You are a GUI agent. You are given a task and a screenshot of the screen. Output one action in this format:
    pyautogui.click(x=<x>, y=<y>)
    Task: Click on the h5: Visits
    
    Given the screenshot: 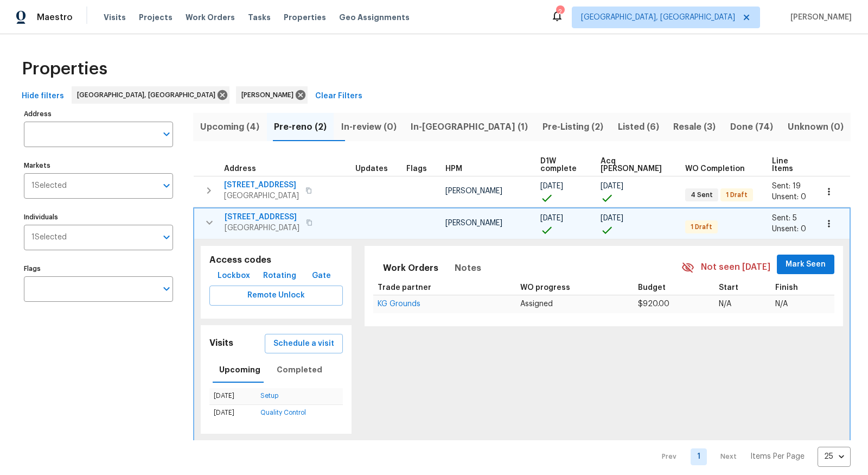 What is the action you would take?
    pyautogui.click(x=221, y=343)
    